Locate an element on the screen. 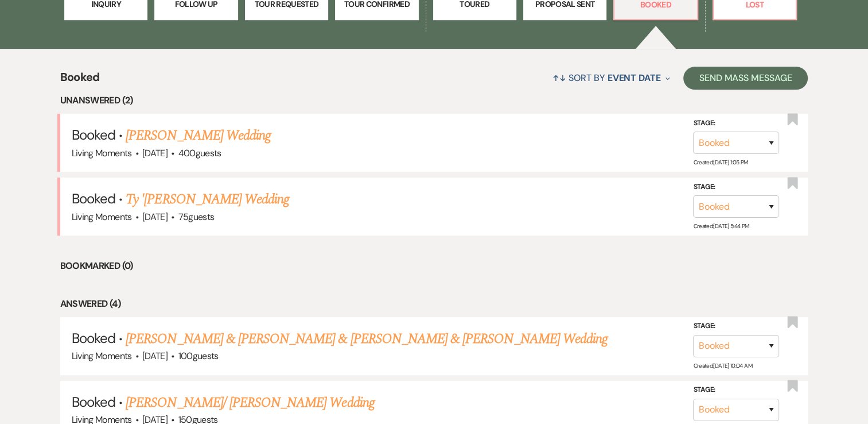 The height and width of the screenshot is (424, 868). li: Bookmarked (0) is located at coordinates (434, 266).